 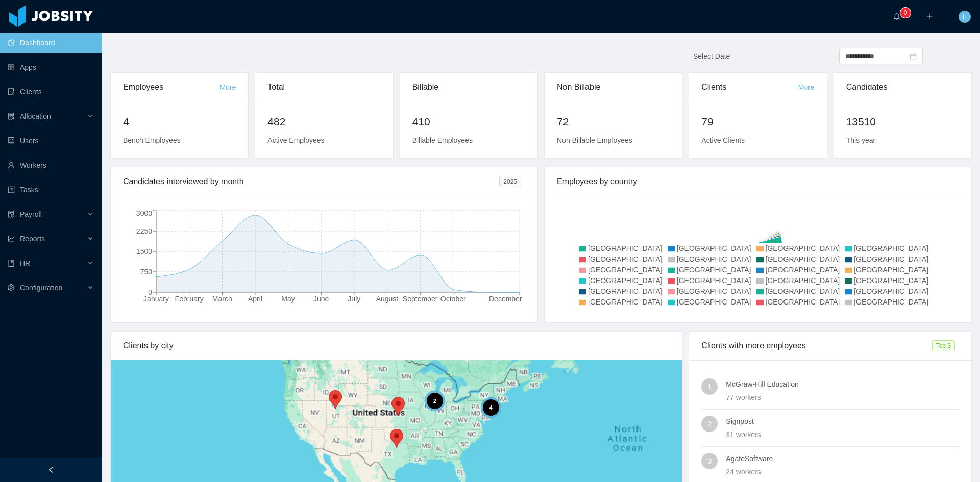 I want to click on tspan: February, so click(x=190, y=299).